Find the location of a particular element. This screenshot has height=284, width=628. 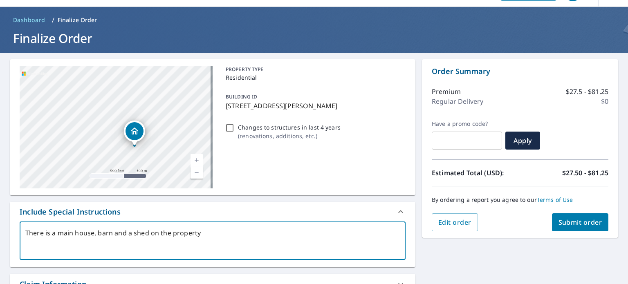

nav: breadcrumb is located at coordinates (314, 20).